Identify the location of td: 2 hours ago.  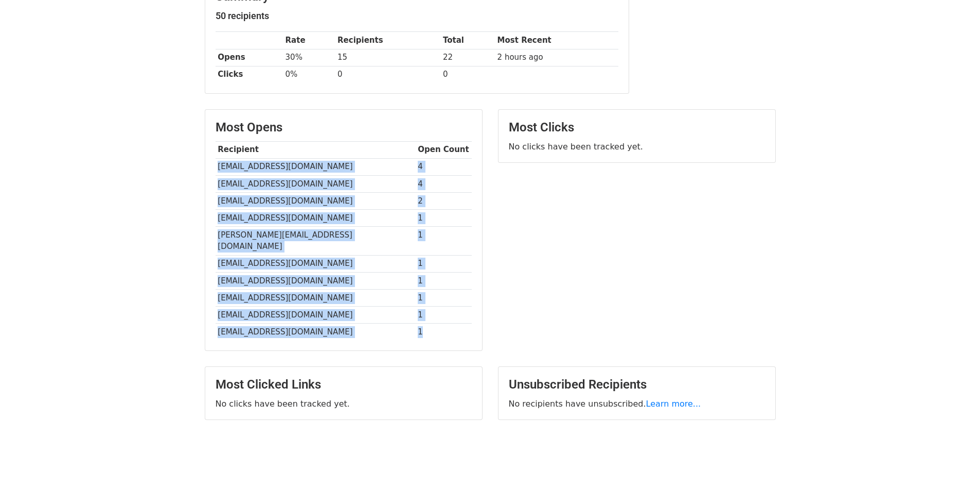
(556, 57).